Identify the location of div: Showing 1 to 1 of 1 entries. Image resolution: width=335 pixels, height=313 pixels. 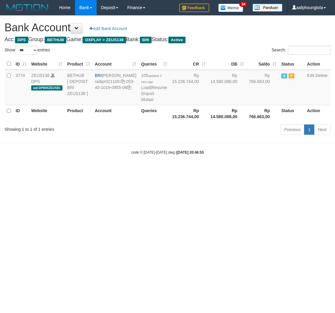
(70, 128).